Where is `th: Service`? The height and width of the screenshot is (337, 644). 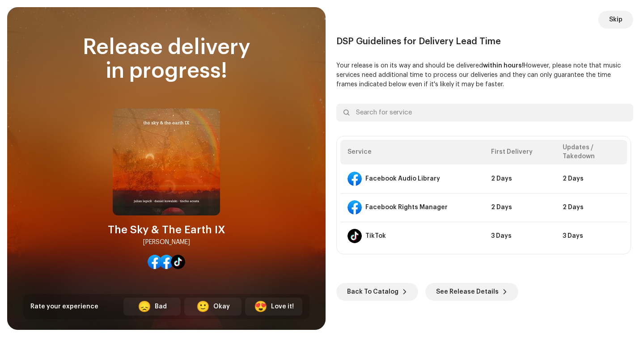 th: Service is located at coordinates (412, 152).